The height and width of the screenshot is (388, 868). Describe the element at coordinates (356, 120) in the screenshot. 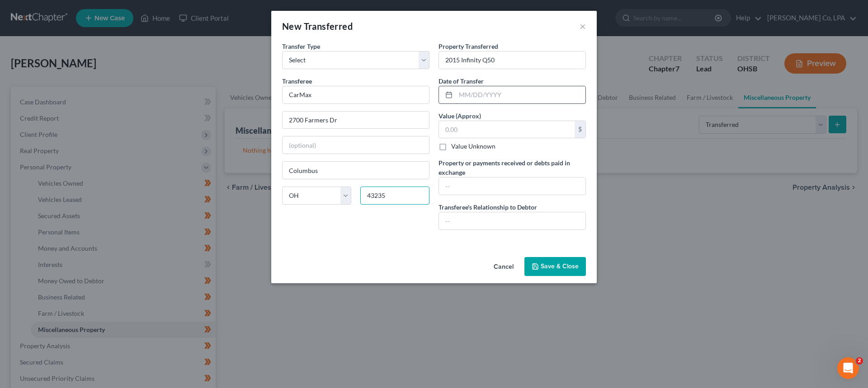

I see `input: Enter address...` at that location.